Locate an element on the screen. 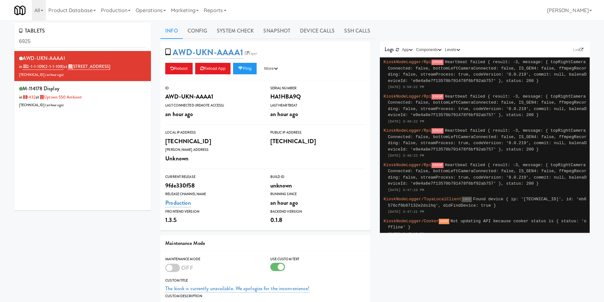  span: (2-1-1-109) is located at coordinates (53, 66).